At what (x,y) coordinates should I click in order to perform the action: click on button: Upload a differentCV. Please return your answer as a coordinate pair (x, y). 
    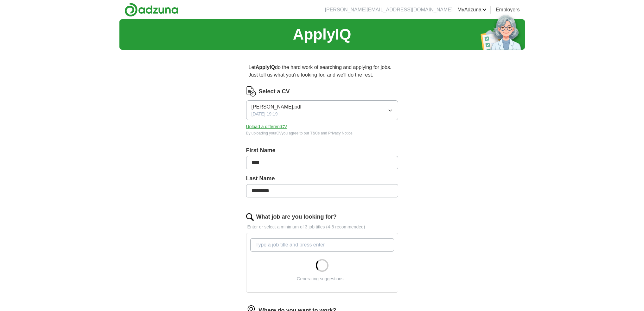
    Looking at the image, I should click on (267, 127).